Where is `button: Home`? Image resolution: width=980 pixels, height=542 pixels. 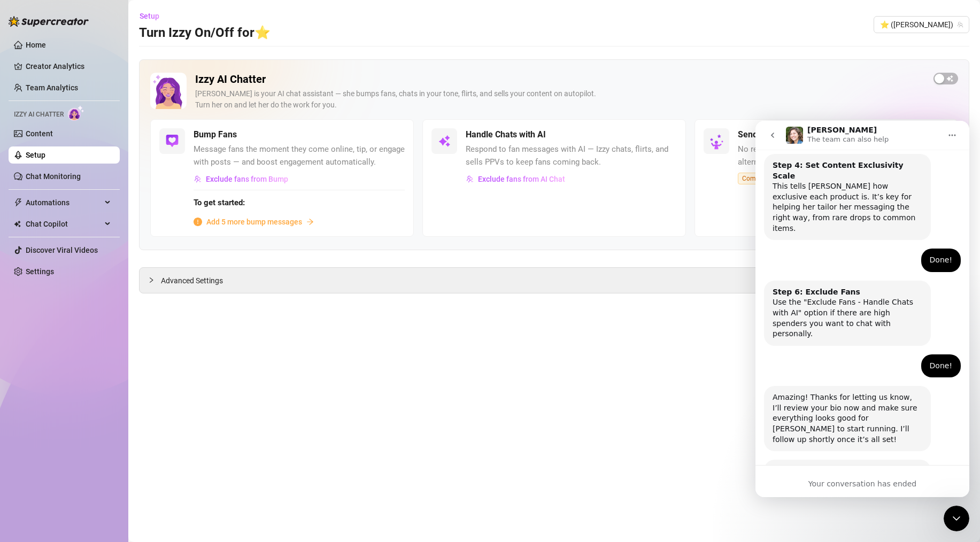
button: Home is located at coordinates (196, 15).